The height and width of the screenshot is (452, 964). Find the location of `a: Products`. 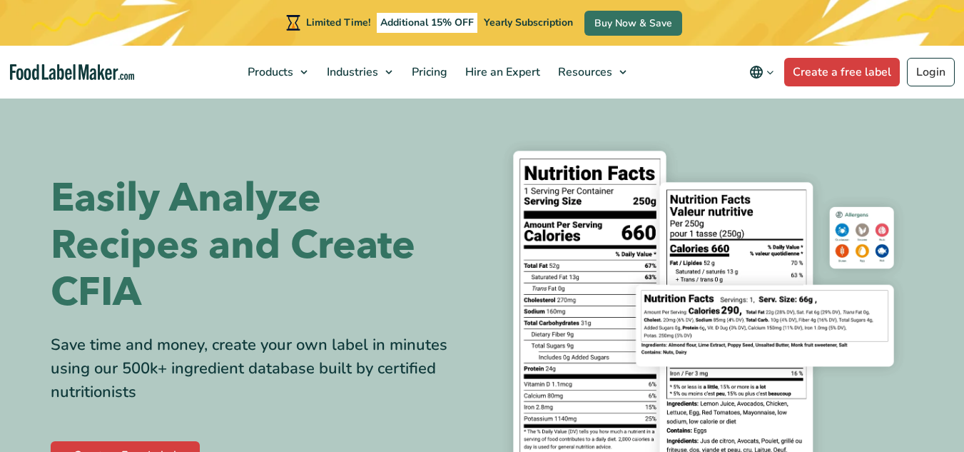

a: Products is located at coordinates (277, 72).